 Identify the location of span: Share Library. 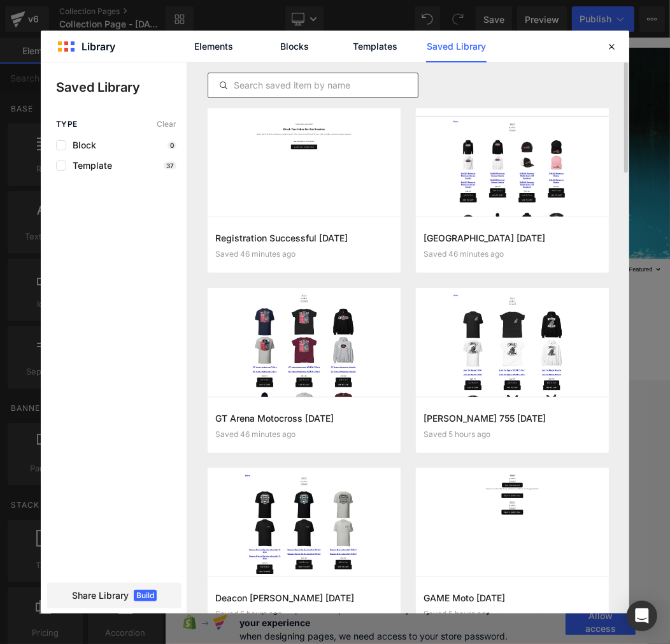
(100, 596).